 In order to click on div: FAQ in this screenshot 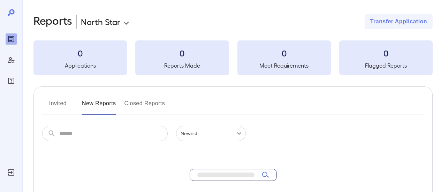, I will do `click(11, 81)`.